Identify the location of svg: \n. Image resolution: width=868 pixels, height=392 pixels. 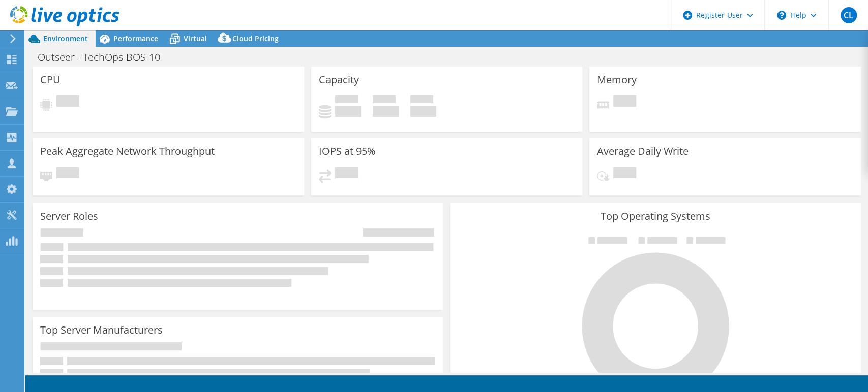
(781, 15).